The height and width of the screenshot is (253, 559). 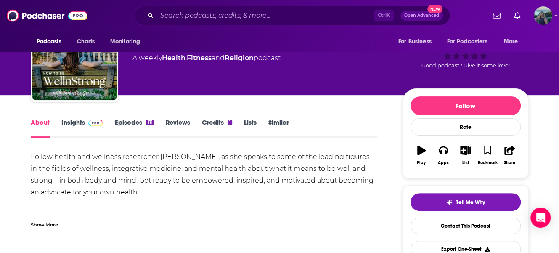 I want to click on a: Reviews, so click(x=178, y=128).